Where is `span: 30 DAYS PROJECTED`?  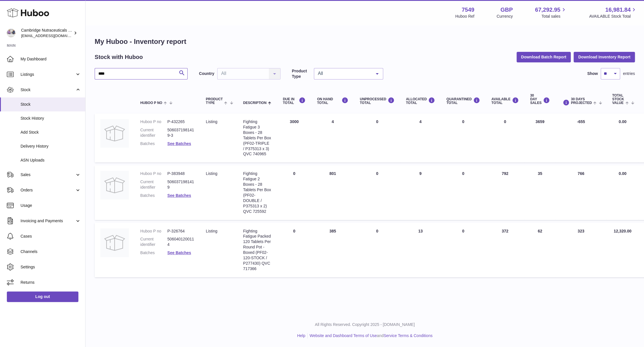 span: 30 DAYS PROJECTED is located at coordinates (581, 101).